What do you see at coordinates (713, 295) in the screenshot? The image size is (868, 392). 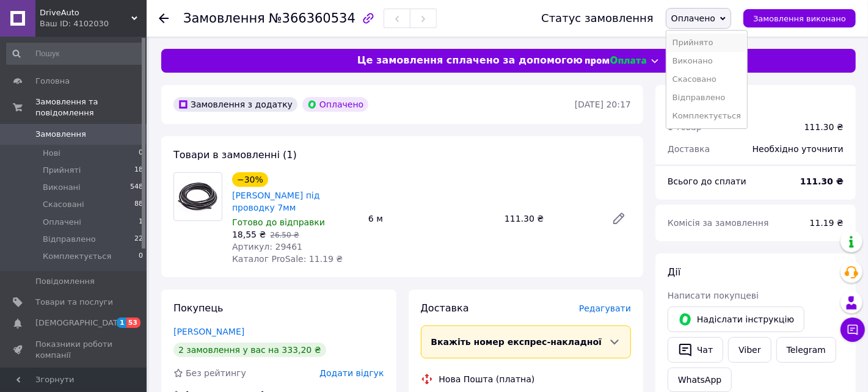 I see `span: Написати покупцеві` at bounding box center [713, 295].